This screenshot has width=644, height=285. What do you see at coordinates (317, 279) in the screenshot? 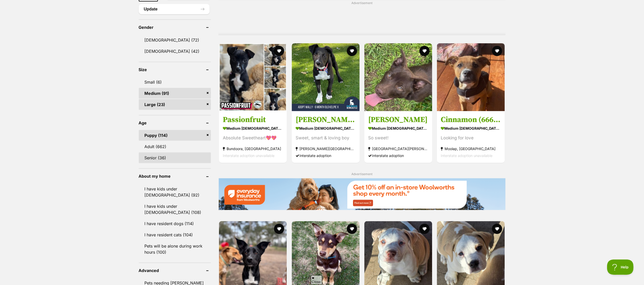
I see `span: Close` at bounding box center [317, 279].